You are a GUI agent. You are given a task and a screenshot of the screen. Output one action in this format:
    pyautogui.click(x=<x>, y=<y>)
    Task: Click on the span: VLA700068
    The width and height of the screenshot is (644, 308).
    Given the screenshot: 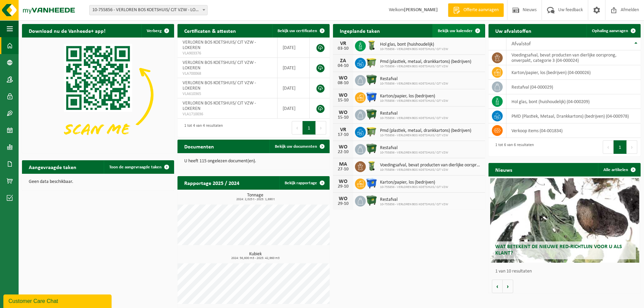 What is the action you would take?
    pyautogui.click(x=227, y=74)
    